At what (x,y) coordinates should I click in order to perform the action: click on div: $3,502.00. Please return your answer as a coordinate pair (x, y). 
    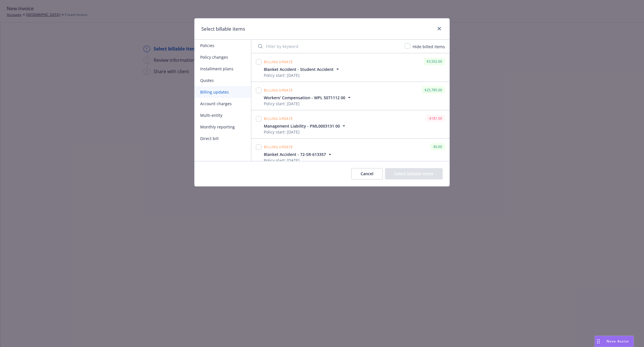
    Looking at the image, I should click on (434, 61).